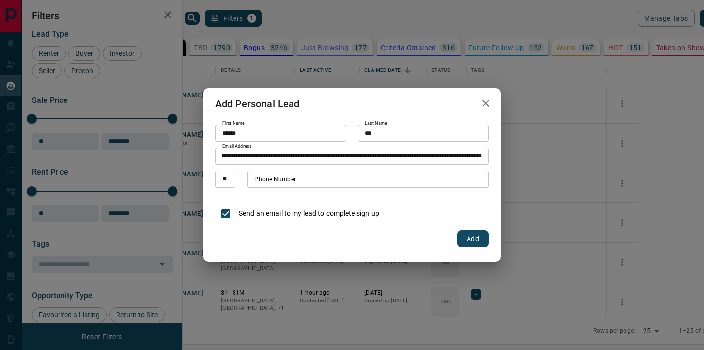 This screenshot has width=704, height=350. Describe the element at coordinates (376, 123) in the screenshot. I see `label: Last Name` at that location.